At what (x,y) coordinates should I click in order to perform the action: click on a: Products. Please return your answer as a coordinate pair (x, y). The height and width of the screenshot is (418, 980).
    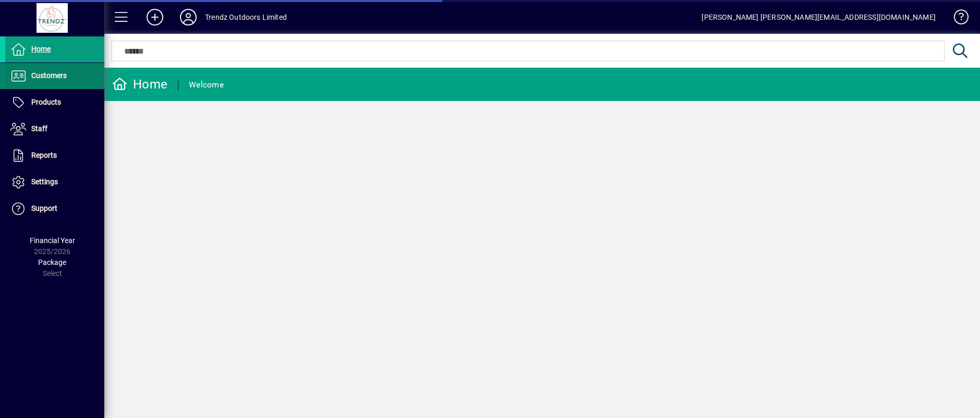
    Looking at the image, I should click on (55, 103).